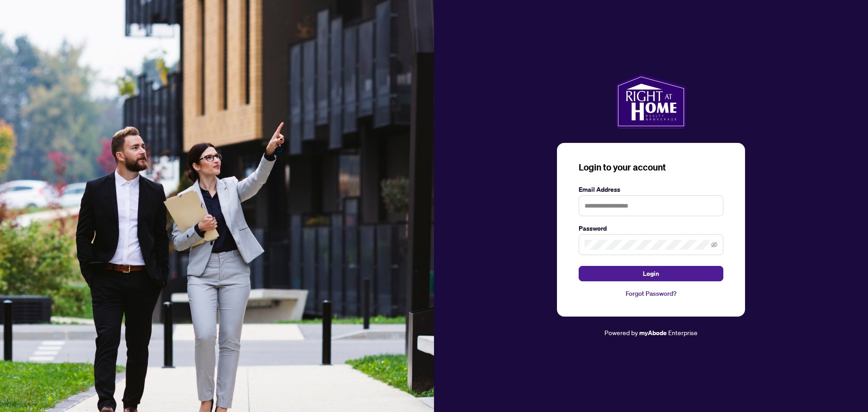 The width and height of the screenshot is (868, 412). I want to click on a: myAbode, so click(653, 333).